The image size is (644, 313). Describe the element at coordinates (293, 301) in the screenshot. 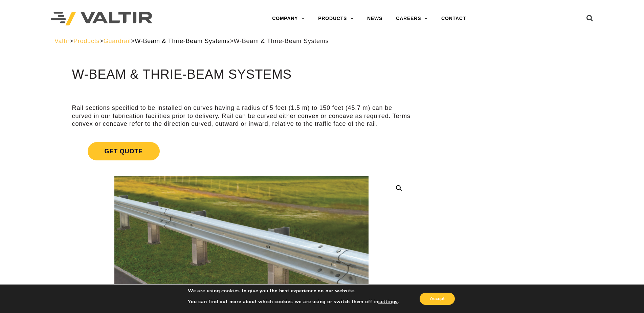

I see `p: You can find out more about which cookies we are using or switch them off in .` at that location.